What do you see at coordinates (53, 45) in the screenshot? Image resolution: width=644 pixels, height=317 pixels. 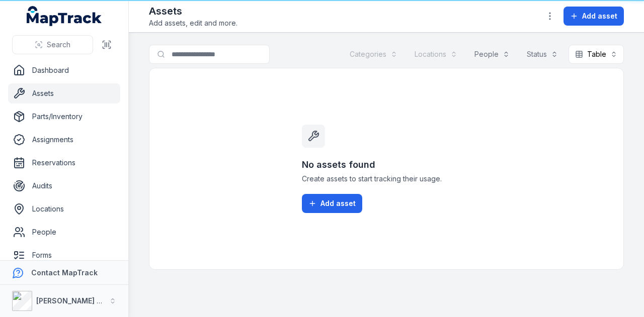 I see `button: Search` at bounding box center [53, 45].